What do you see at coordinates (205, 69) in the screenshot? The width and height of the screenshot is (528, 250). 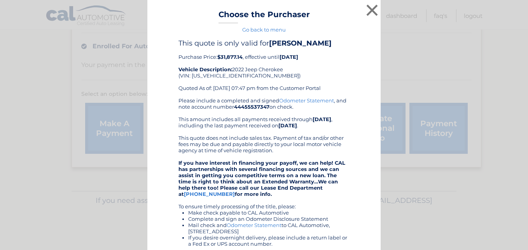 I see `strong: Vehicle Description:` at bounding box center [205, 69].